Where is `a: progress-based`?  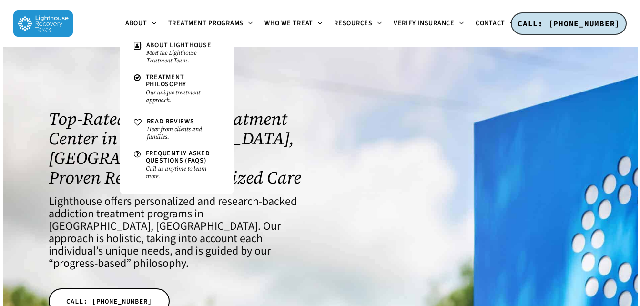
a: progress-based is located at coordinates (90, 263).